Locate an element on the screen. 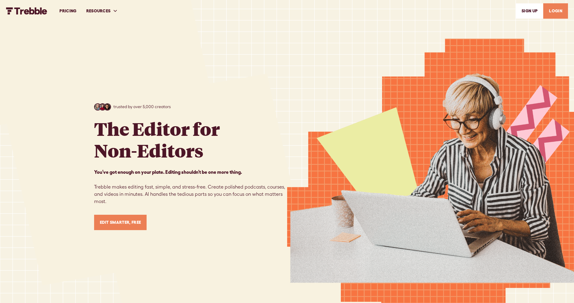 The image size is (574, 303). a: home is located at coordinates (27, 11).